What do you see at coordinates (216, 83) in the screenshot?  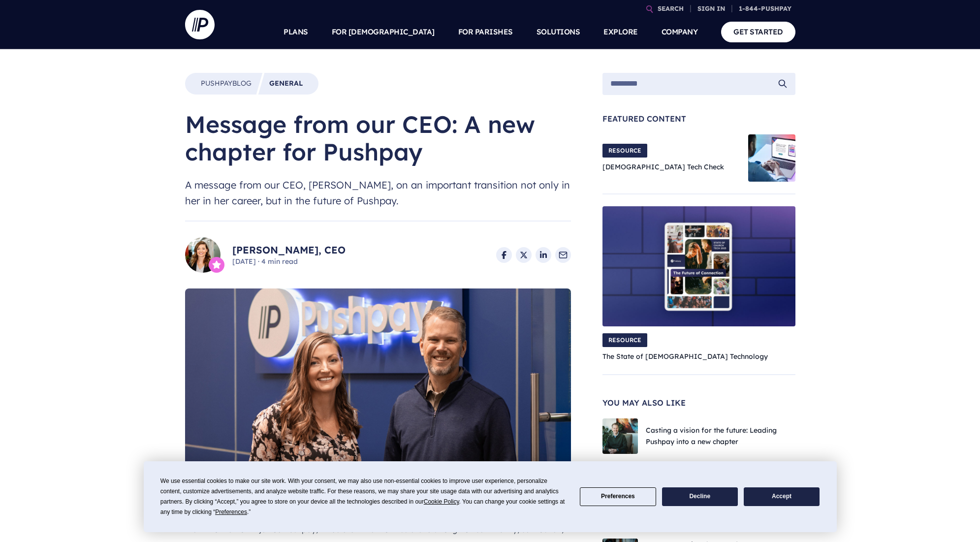 I see `span: Pushpay` at bounding box center [216, 83].